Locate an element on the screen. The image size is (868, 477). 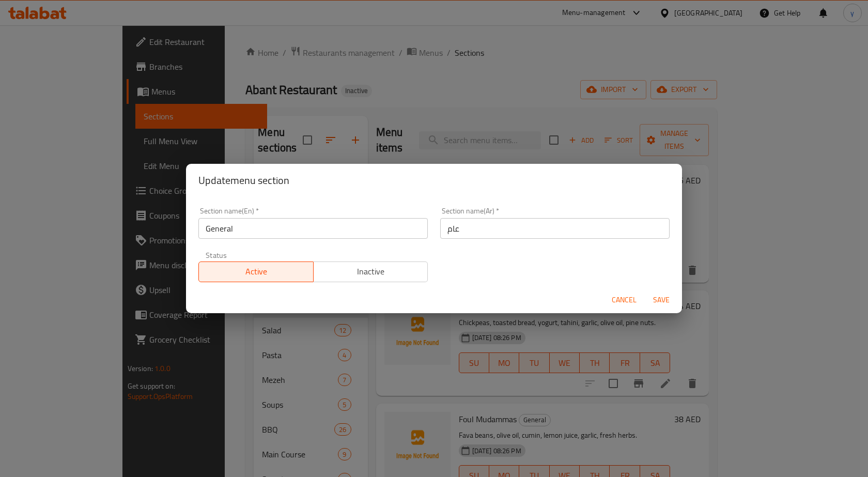
input: Please enter section name(en) is located at coordinates (313, 228).